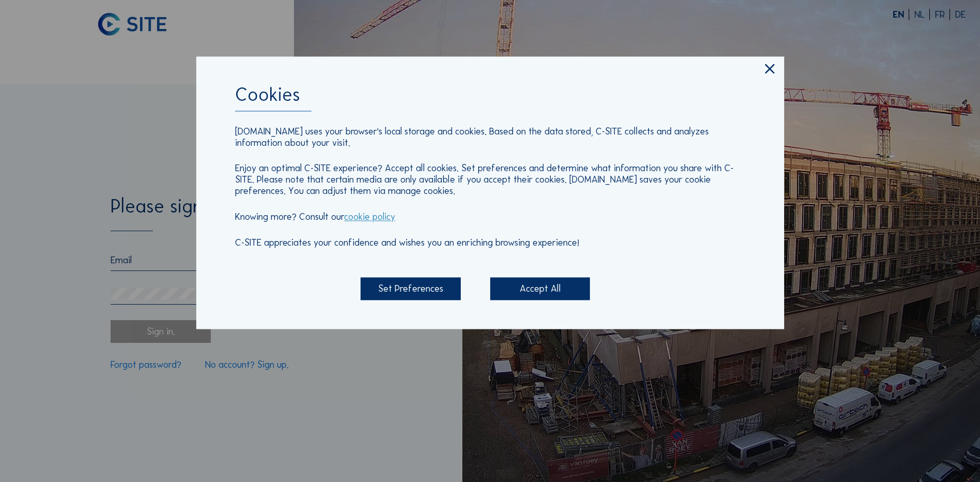 The image size is (980, 482). I want to click on div: Cookies, so click(490, 98).